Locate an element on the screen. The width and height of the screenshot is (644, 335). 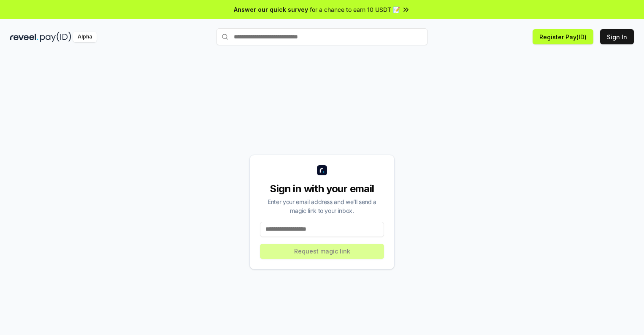
button: Sign In is located at coordinates (616, 37).